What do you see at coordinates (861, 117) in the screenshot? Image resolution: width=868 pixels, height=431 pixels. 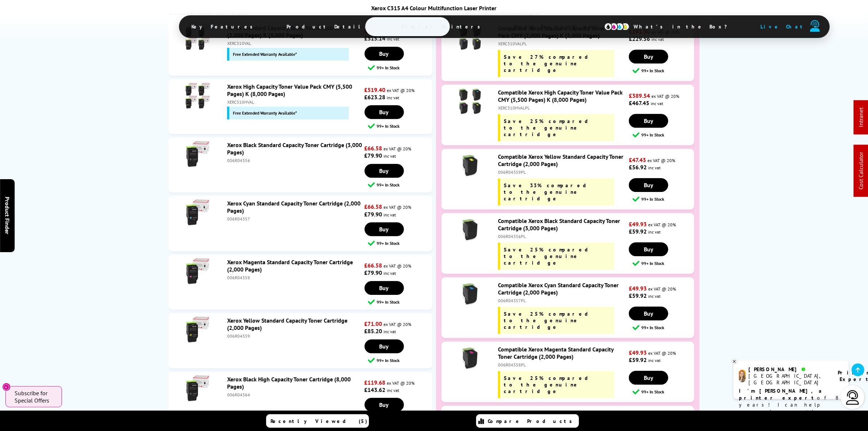 I see `a: Intranet` at bounding box center [861, 117].